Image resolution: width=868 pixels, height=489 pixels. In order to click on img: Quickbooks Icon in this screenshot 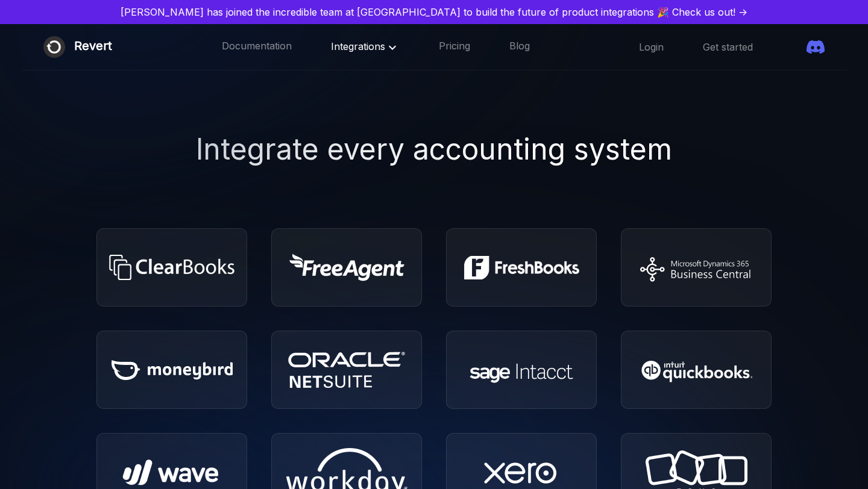, I will do `click(696, 370)`.